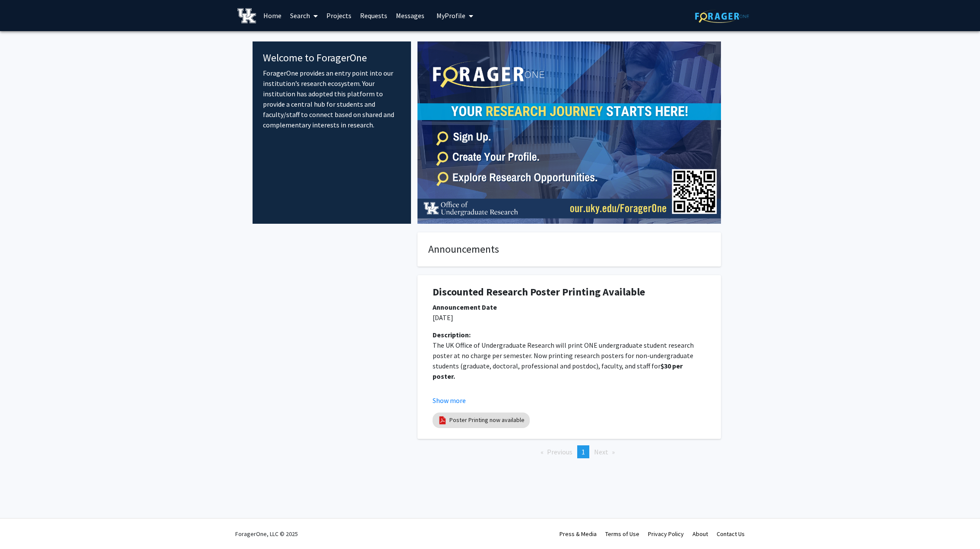 The width and height of the screenshot is (980, 549). Describe the element at coordinates (569, 292) in the screenshot. I see `h1: Discounted Research Poster Printing Available` at that location.